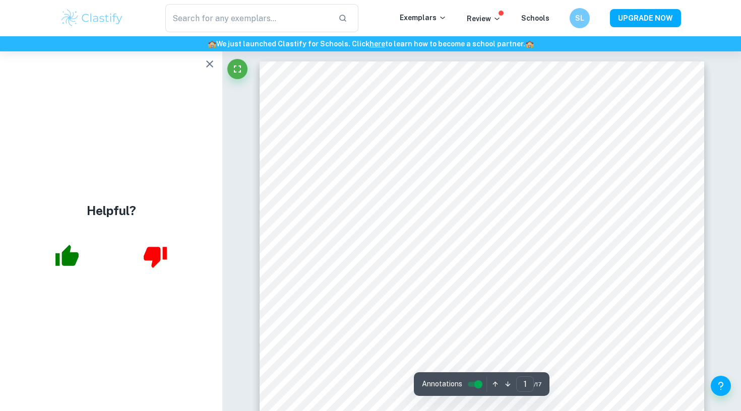  Describe the element at coordinates (484, 19) in the screenshot. I see `p: Review` at that location.